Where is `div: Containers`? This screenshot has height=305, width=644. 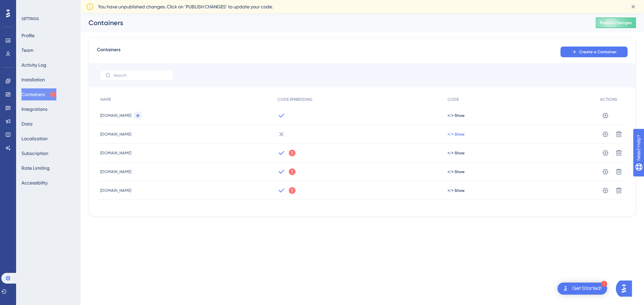
div: Containers is located at coordinates (334, 23).